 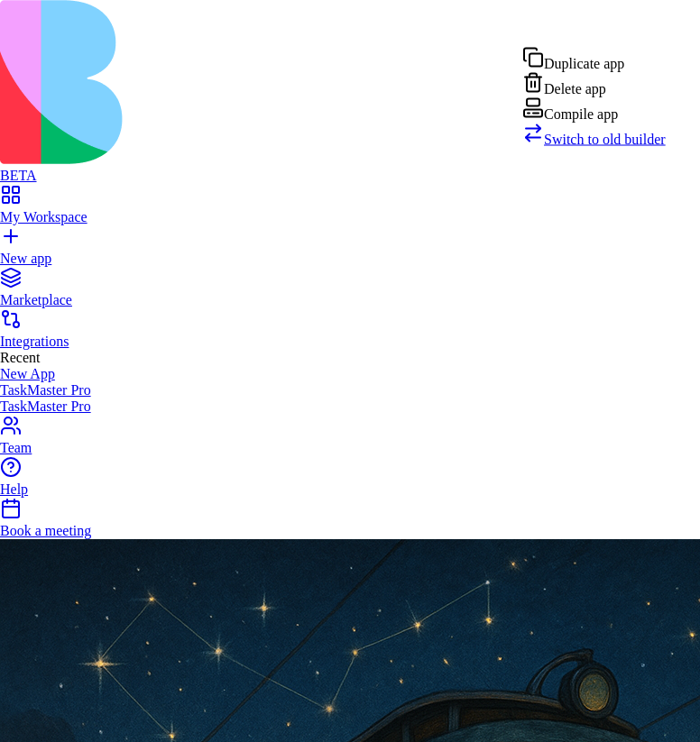 What do you see at coordinates (575, 89) in the screenshot?
I see `span: Delete app` at bounding box center [575, 89].